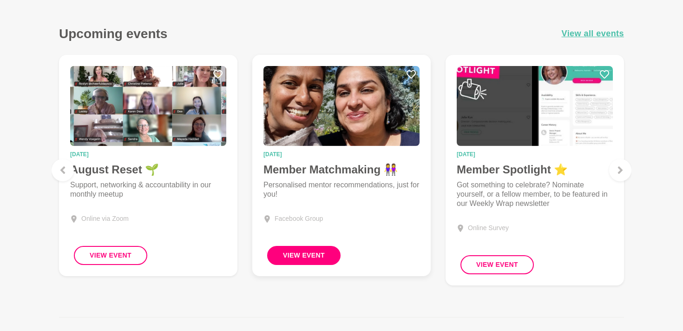  What do you see at coordinates (148, 170) in the screenshot?
I see `h4: August Reset 🌱` at bounding box center [148, 170].